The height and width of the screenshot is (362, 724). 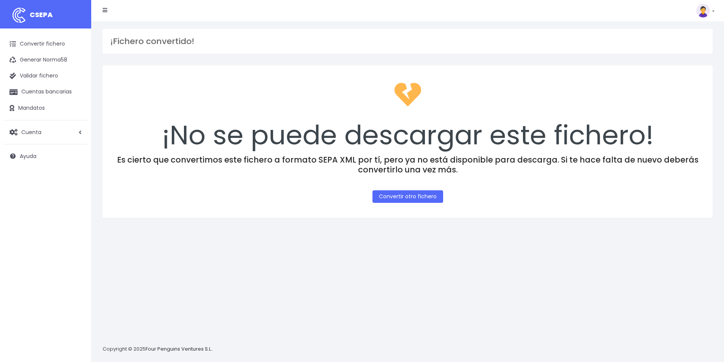 What do you see at coordinates (46, 108) in the screenshot?
I see `a: Mandatos` at bounding box center [46, 108].